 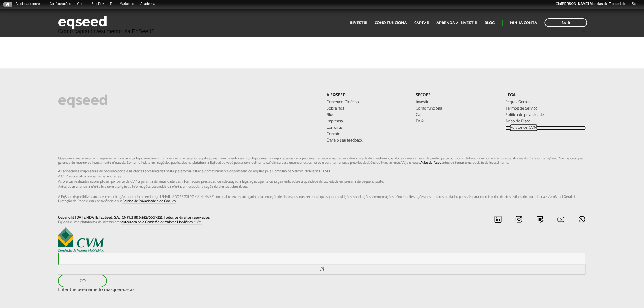 I want to click on p: Legal, so click(x=545, y=95).